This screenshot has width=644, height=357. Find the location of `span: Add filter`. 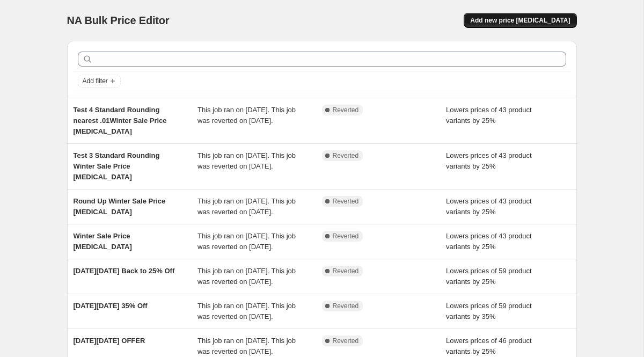

span: Add filter is located at coordinates (95, 81).